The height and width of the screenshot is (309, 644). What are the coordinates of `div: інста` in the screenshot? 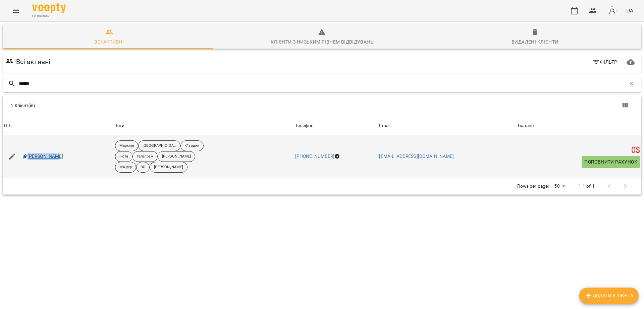 It's located at (123, 157).